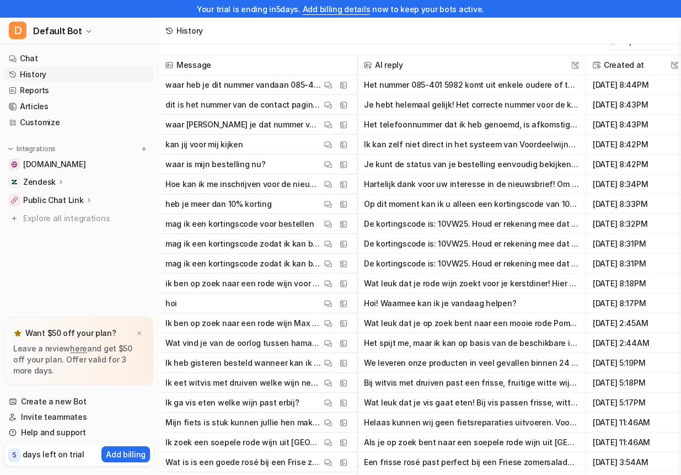 This screenshot has width=681, height=475. What do you see at coordinates (140, 333) in the screenshot?
I see `img: x` at bounding box center [140, 333].